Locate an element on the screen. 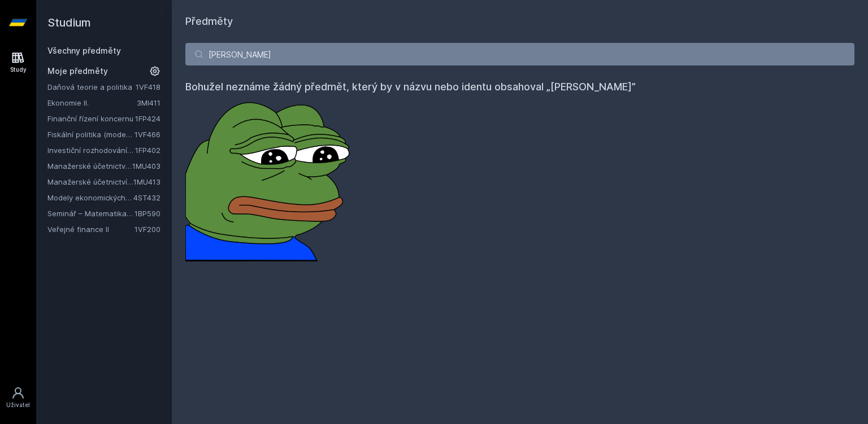 The image size is (868, 424). a: Manažerské účetnictví pro vedlejší specializaci is located at coordinates (90, 182).